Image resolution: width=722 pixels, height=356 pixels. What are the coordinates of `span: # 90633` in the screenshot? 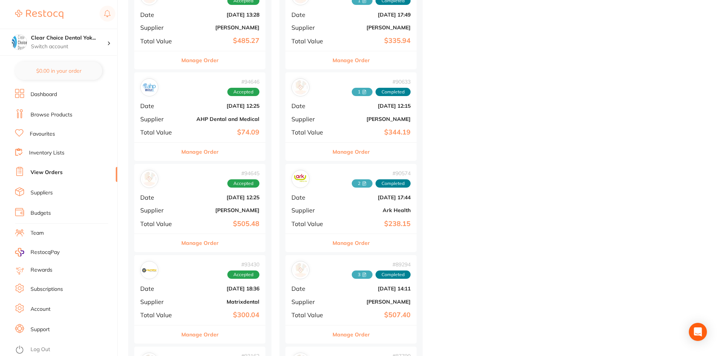 It's located at (381, 82).